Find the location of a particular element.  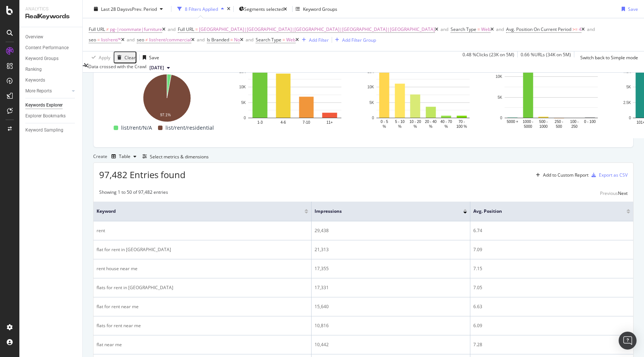

span: 4 is located at coordinates (580, 29).